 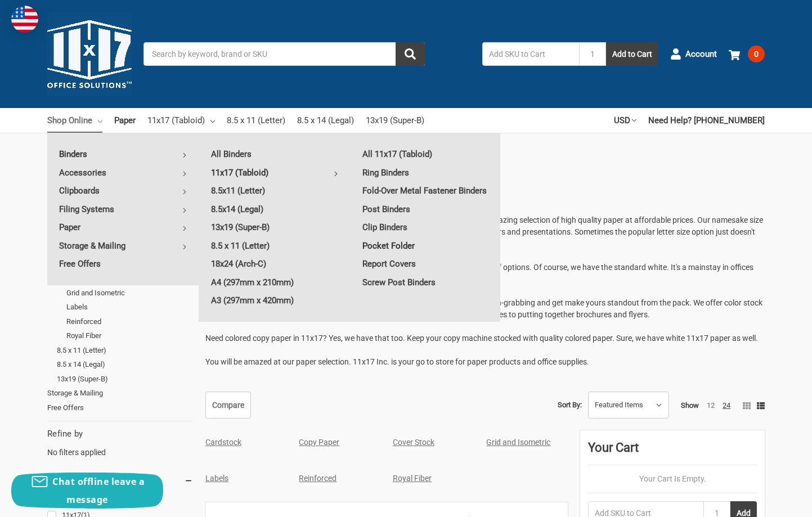 What do you see at coordinates (120, 443) in the screenshot?
I see `div: No filters applied` at bounding box center [120, 443].